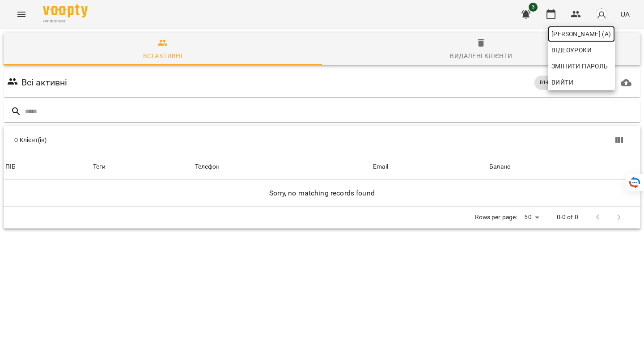  Describe the element at coordinates (582, 66) in the screenshot. I see `span: Змінити пароль` at that location.